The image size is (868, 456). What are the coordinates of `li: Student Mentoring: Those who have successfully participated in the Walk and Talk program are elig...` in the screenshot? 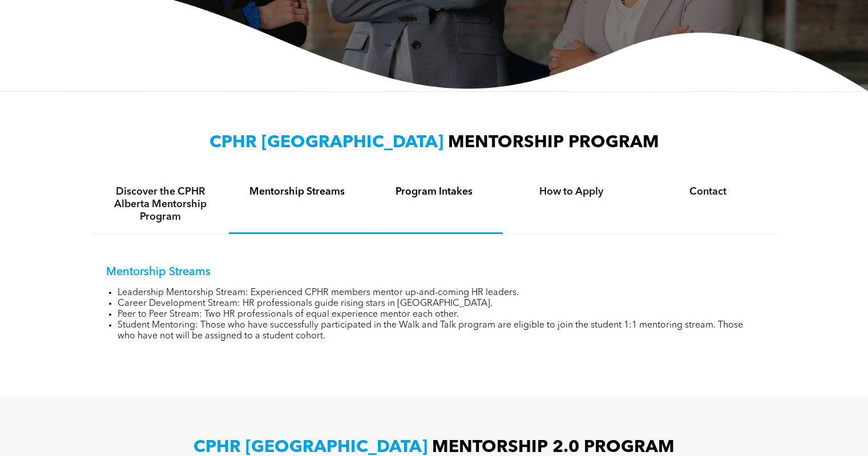 It's located at (440, 331).